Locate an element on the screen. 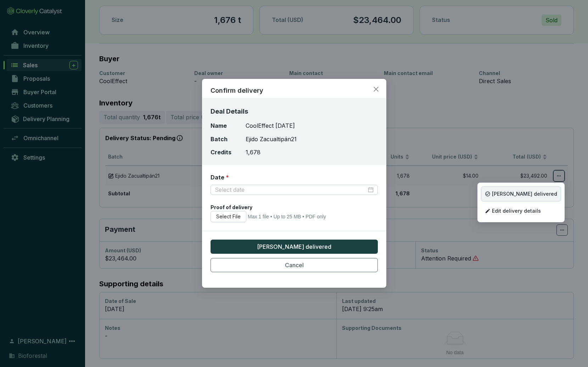  p: Ejido Zacualtipán21 is located at coordinates (271, 140).